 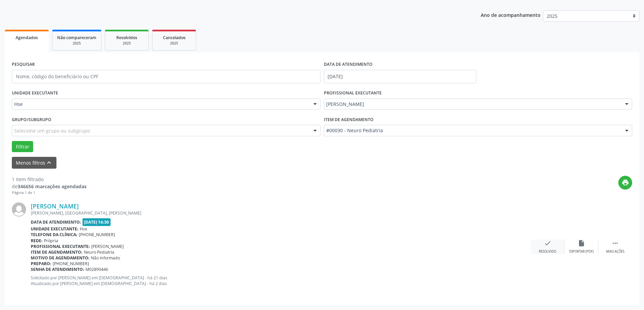 What do you see at coordinates (49, 193) in the screenshot?
I see `div: Página 1 de 1` at bounding box center [49, 193].